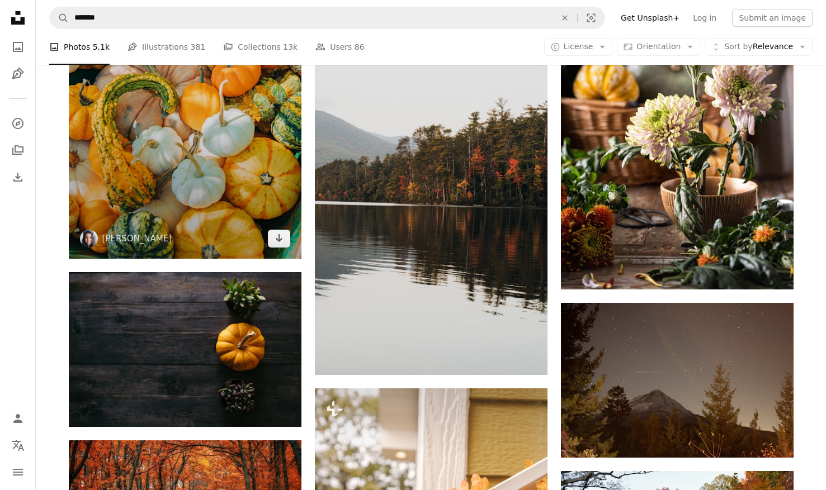  What do you see at coordinates (340, 47) in the screenshot?
I see `a: Users 86` at bounding box center [340, 47].